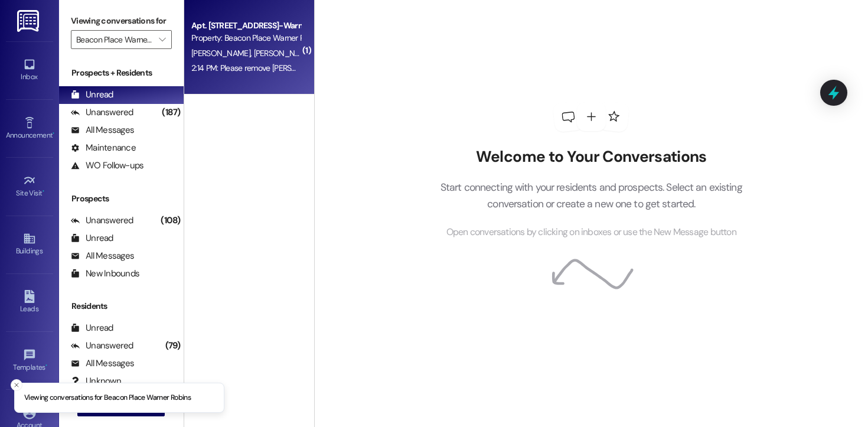 This screenshot has height=427, width=868. What do you see at coordinates (121, 306) in the screenshot?
I see `div: Residents` at bounding box center [121, 306].